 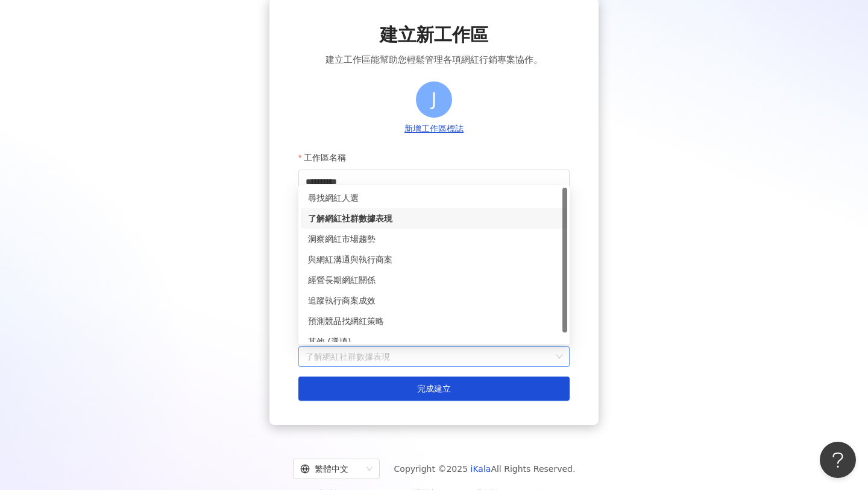 I want to click on div: 洞察網紅市場趨勢, so click(x=434, y=239).